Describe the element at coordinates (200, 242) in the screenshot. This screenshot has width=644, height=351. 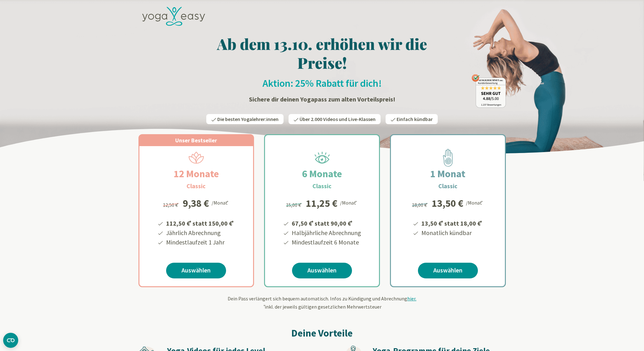
I see `li: Mindestlaufzeit 1 Jahr` at that location.